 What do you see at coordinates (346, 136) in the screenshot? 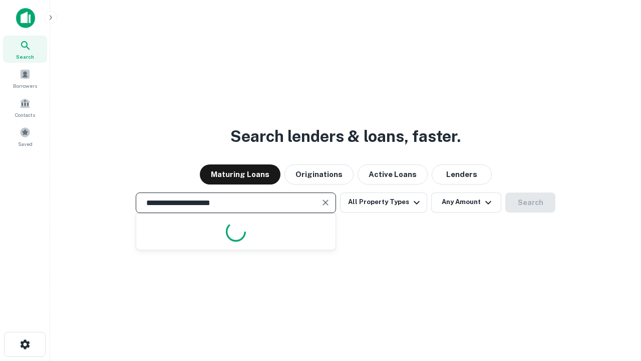
I see `h3: Search lenders & loans, faster.` at bounding box center [346, 136].